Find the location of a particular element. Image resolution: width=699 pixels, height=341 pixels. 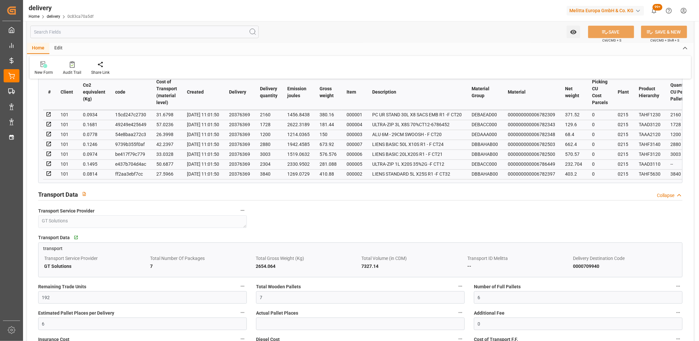

div: TAHF1230 is located at coordinates (649, 115).